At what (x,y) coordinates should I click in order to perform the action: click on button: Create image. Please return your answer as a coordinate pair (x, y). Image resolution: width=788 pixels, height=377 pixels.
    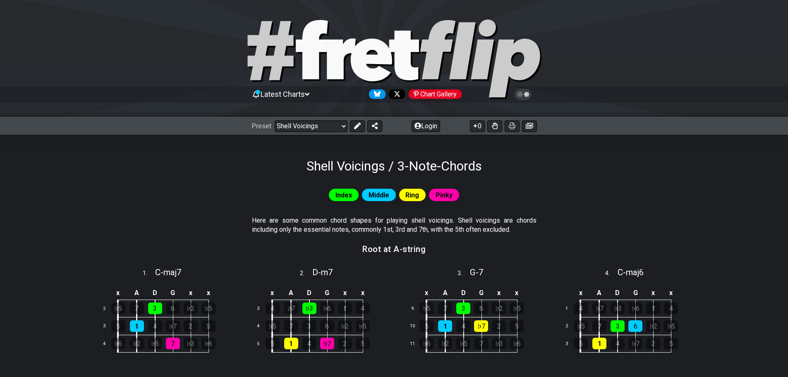
    Looking at the image, I should click on (530, 126).